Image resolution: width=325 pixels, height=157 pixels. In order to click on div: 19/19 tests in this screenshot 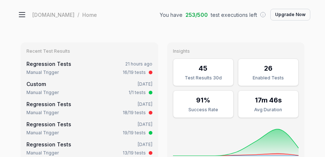, I will do `click(134, 133)`.